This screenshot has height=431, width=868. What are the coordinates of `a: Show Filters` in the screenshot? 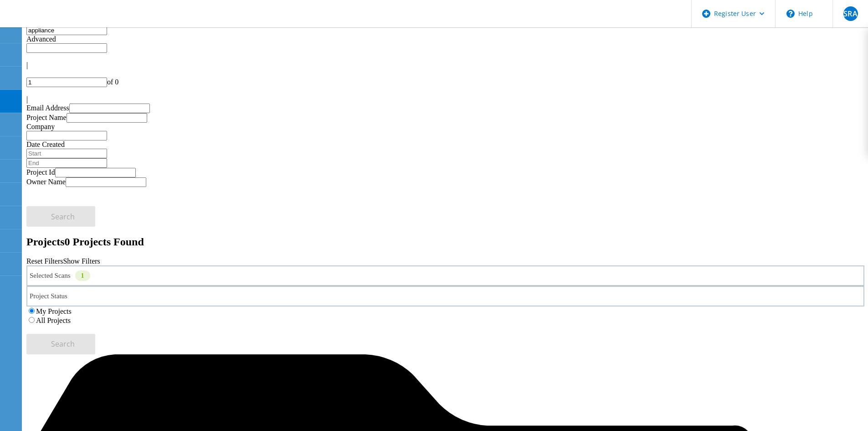 It's located at (81, 261).